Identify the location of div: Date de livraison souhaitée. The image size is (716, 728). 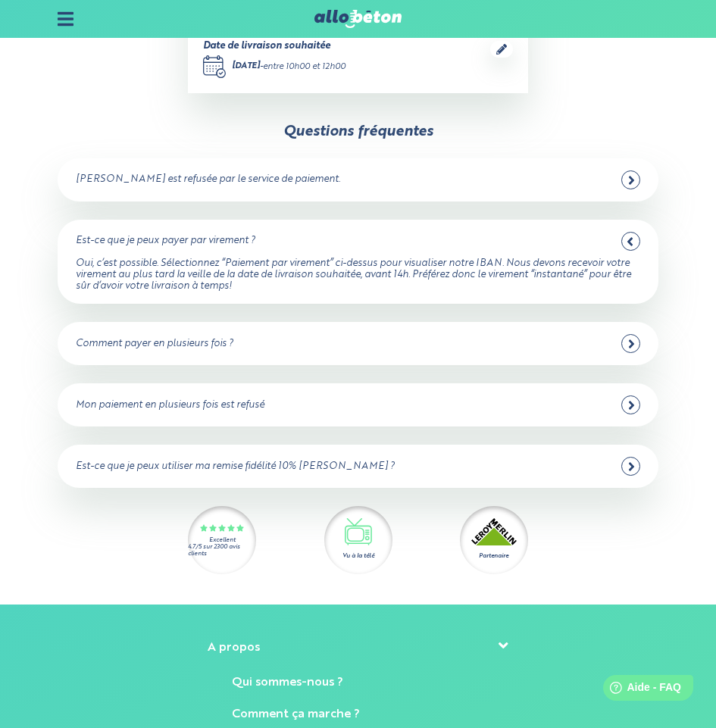
(274, 46).